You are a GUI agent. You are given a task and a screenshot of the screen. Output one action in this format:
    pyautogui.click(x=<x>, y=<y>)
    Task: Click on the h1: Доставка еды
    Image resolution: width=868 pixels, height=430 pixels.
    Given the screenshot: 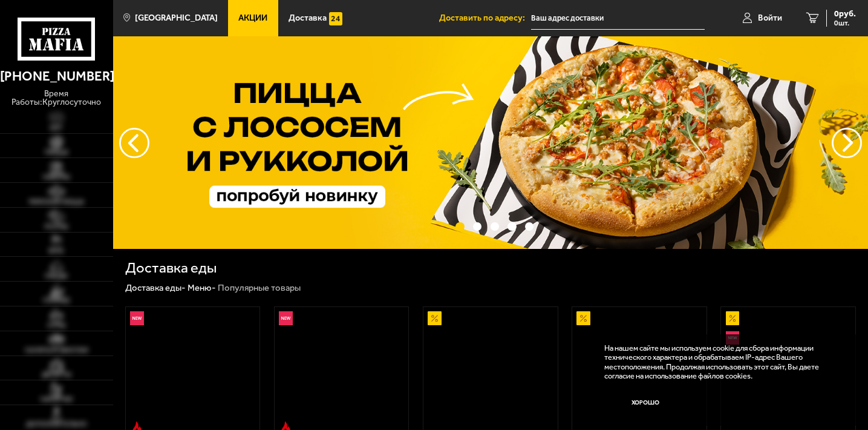 What is the action you would take?
    pyautogui.click(x=170, y=268)
    